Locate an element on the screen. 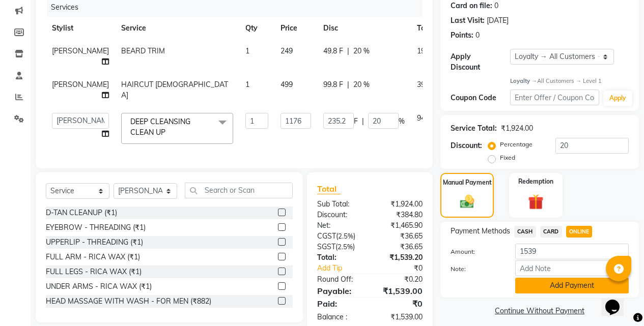 This screenshot has width=644, height=326. button: Add Payment is located at coordinates (572, 285).